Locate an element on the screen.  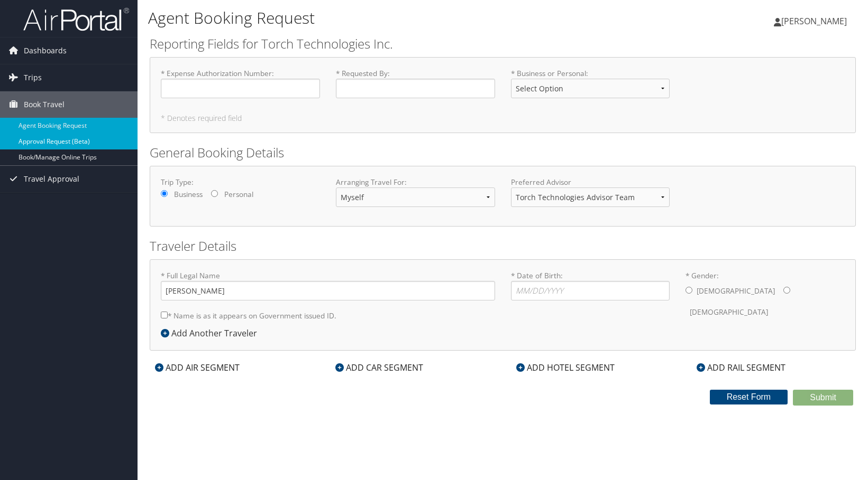
div: ADD HOTEL SEGMENT is located at coordinates (566, 368).